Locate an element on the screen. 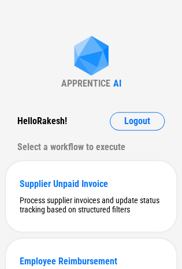  div: Select a workflow to execute is located at coordinates (91, 147).